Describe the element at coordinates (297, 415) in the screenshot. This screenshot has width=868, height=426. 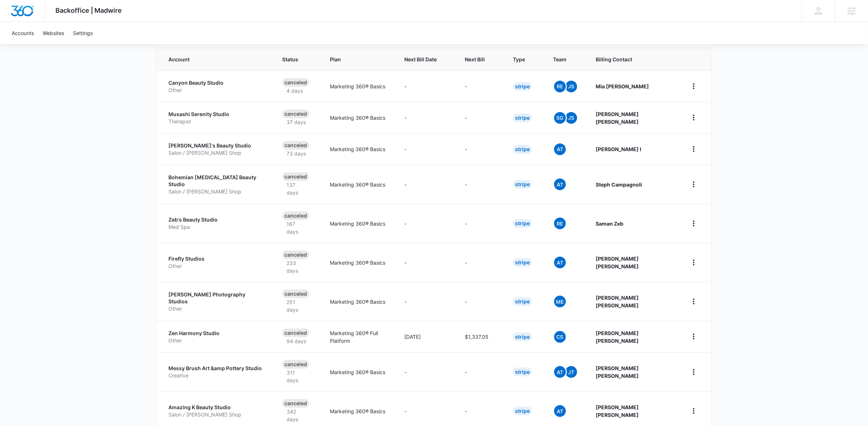
I see `p: 342 days` at that location.